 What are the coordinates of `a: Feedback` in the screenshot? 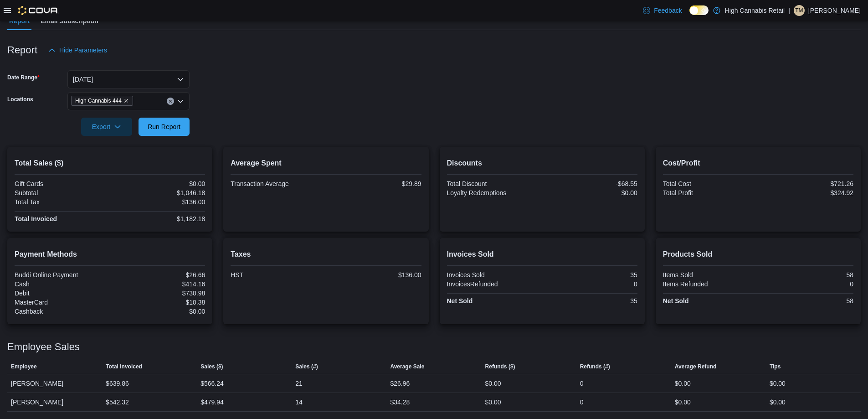 It's located at (662, 11).